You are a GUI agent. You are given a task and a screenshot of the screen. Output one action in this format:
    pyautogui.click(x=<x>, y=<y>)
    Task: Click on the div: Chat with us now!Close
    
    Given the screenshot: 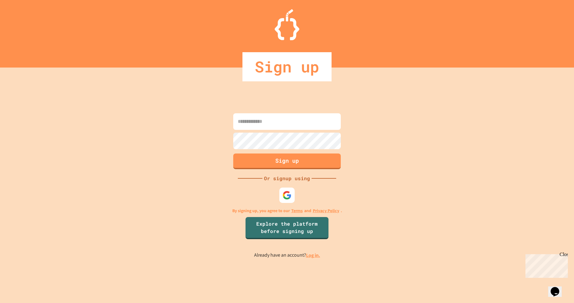 What is the action you would take?
    pyautogui.click(x=22, y=21)
    